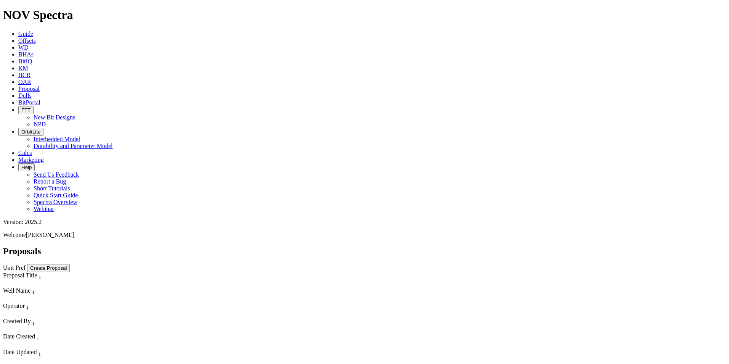 The width and height of the screenshot is (729, 364). Describe the element at coordinates (61, 337) in the screenshot. I see `div: Date Created Sort None` at that location.